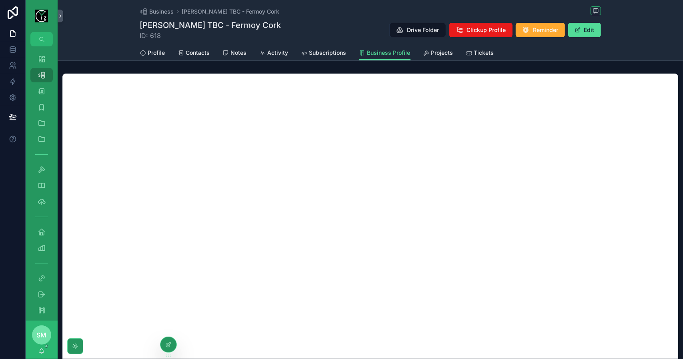 Image resolution: width=683 pixels, height=359 pixels. Describe the element at coordinates (42, 335) in the screenshot. I see `span: SM` at that location.